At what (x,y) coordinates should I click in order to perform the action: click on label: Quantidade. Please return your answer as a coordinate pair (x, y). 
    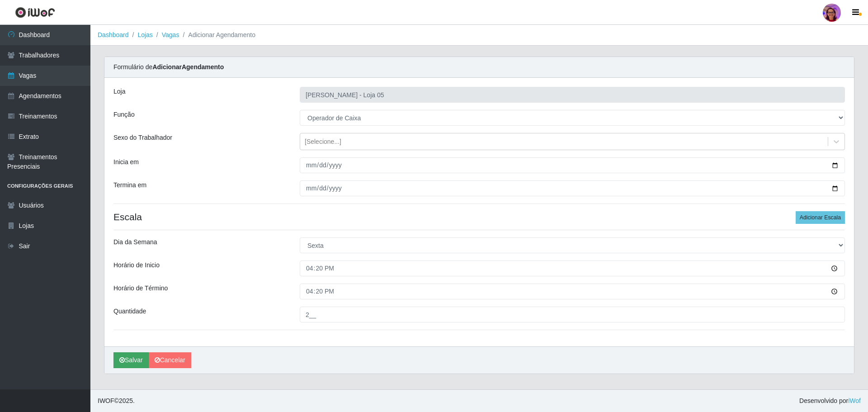
    Looking at the image, I should click on (130, 311).